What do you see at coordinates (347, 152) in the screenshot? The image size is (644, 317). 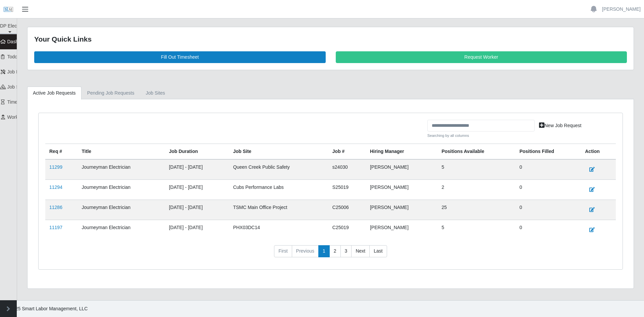 I see `th: Job #` at bounding box center [347, 152].